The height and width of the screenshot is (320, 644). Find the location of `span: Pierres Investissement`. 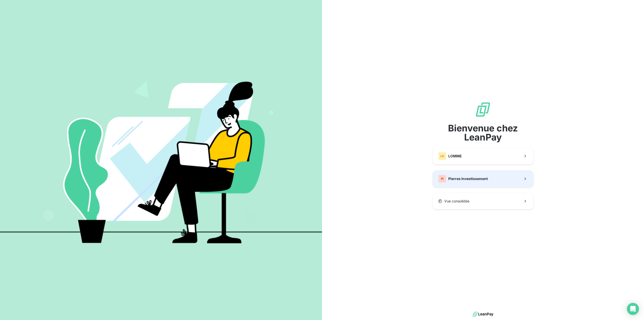

span: Pierres Investissement is located at coordinates (468, 179).